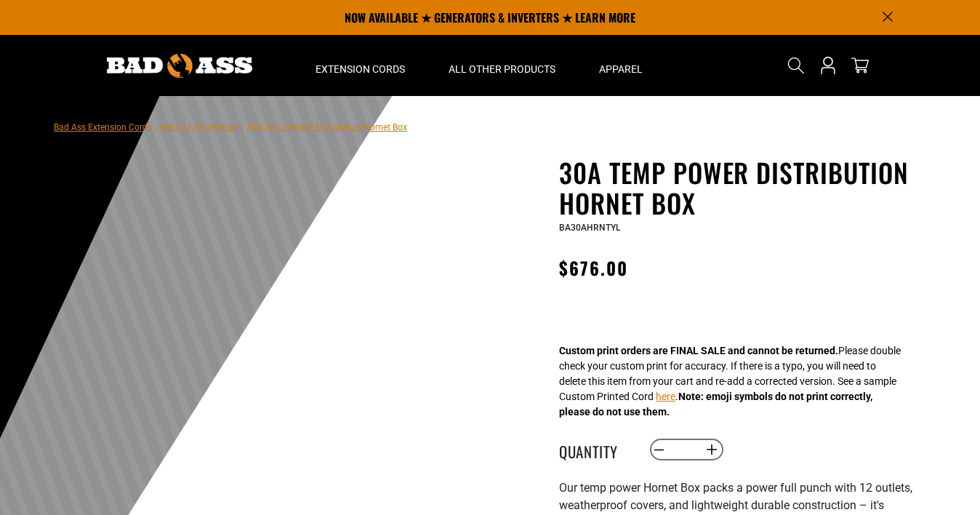 This screenshot has height=515, width=980. What do you see at coordinates (230, 127) in the screenshot?
I see `nav: breadcrumbs` at bounding box center [230, 127].